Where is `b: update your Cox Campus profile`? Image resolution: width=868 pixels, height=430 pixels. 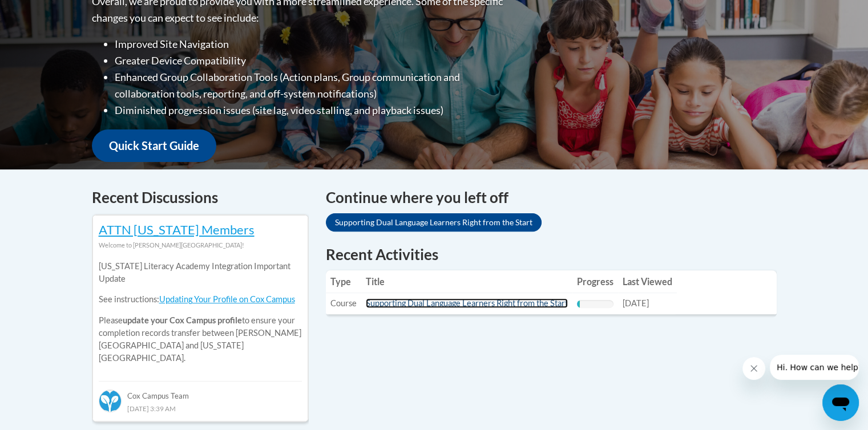
b: update your Cox Campus profile is located at coordinates (182, 320).